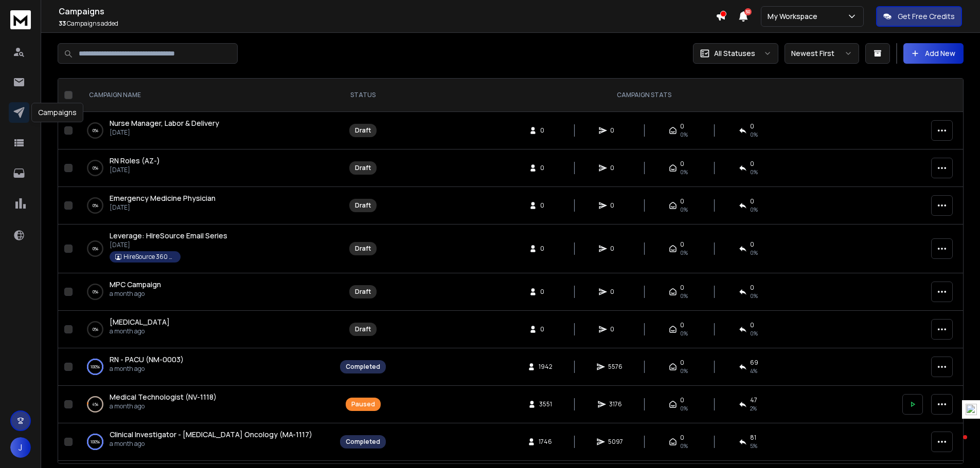 The height and width of the screenshot is (468, 980). What do you see at coordinates (753, 401) in the screenshot?
I see `span: 47` at bounding box center [753, 401].